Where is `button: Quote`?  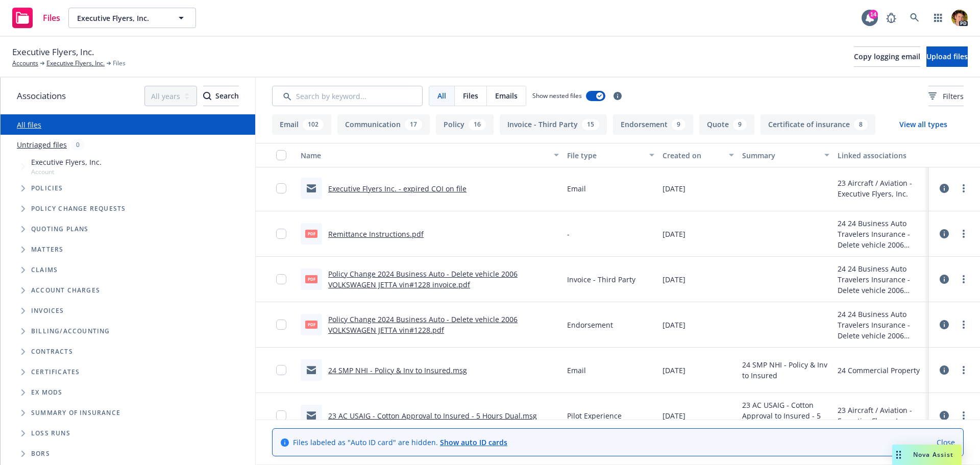 button: Quote is located at coordinates (726, 125).